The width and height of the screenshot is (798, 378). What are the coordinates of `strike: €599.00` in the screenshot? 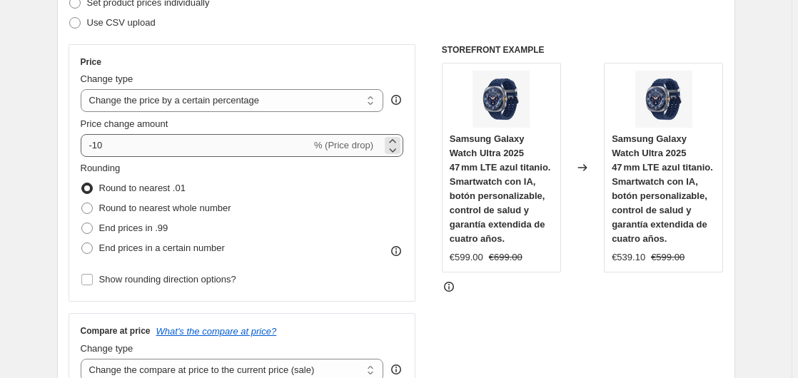 It's located at (667, 258).